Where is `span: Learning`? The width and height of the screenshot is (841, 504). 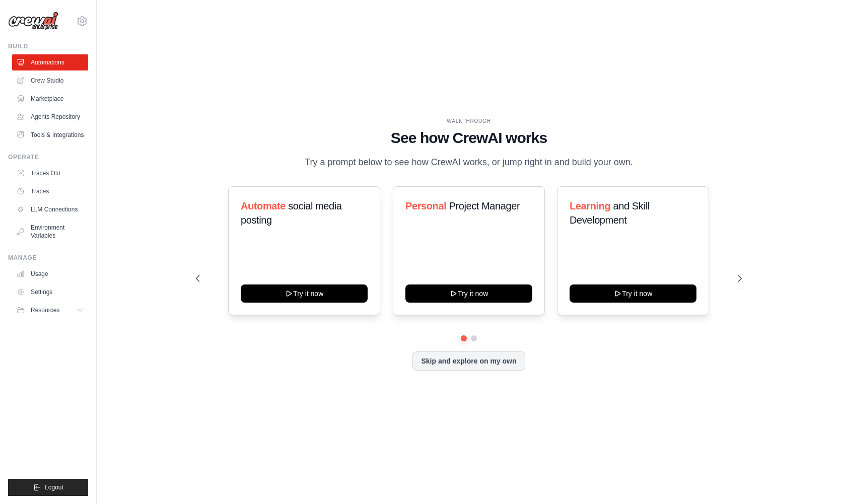 span: Learning is located at coordinates (590, 206).